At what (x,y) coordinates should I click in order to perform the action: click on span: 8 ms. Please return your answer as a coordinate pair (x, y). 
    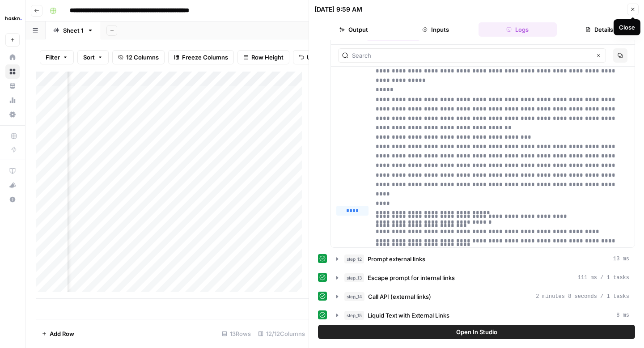
    Looking at the image, I should click on (622, 315).